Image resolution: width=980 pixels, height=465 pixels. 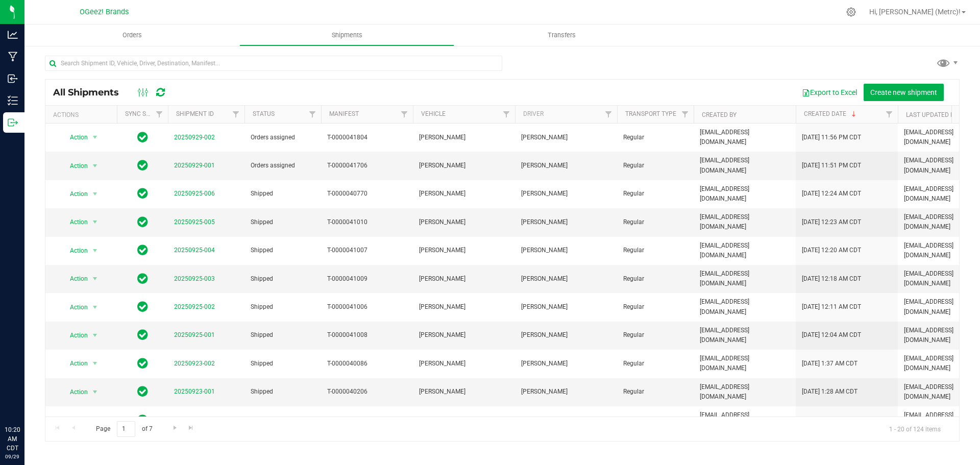 What do you see at coordinates (195, 165) in the screenshot?
I see `a: 20250929-001` at bounding box center [195, 165].